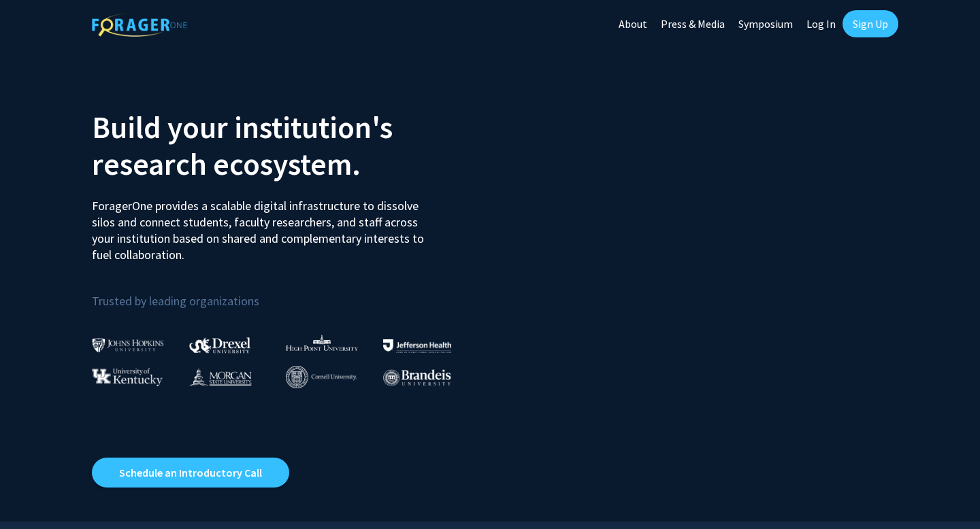 The image size is (980, 529). Describe the element at coordinates (140, 24) in the screenshot. I see `img: ForagerOne Logo` at that location.